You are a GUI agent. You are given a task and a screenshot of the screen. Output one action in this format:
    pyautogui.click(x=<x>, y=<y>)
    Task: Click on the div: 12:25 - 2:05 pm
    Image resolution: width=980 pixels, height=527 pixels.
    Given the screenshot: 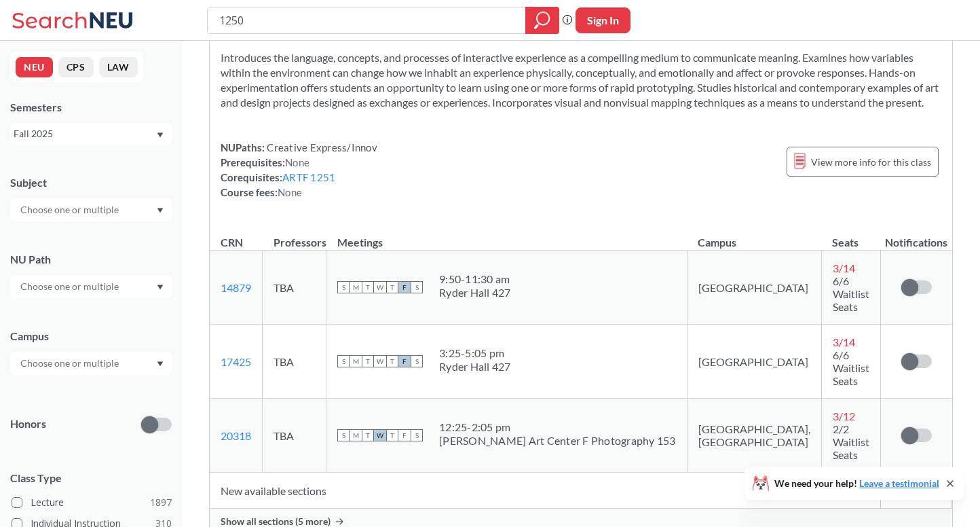 What is the action you would take?
    pyautogui.click(x=557, y=427)
    